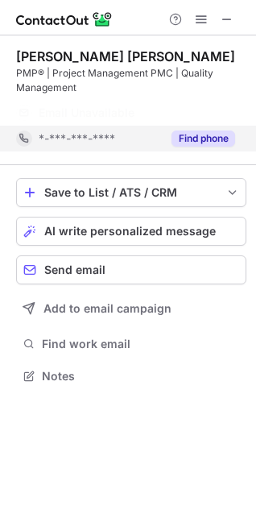 Image resolution: width=256 pixels, height=514 pixels. I want to click on span: Email Unavailable, so click(86, 113).